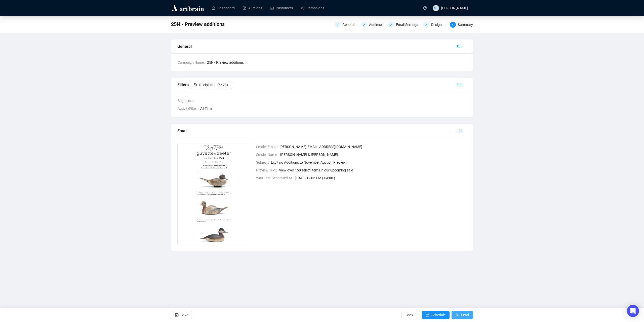  I want to click on a: Dashboard, so click(223, 8).